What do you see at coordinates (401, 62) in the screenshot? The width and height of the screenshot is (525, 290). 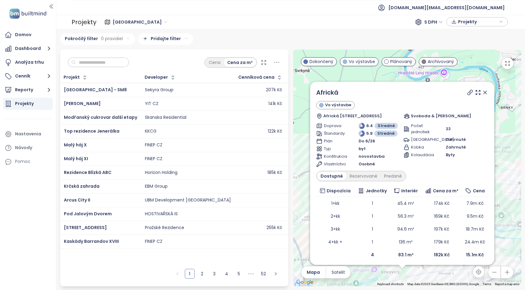 I see `span: Plánovaný` at bounding box center [401, 62].